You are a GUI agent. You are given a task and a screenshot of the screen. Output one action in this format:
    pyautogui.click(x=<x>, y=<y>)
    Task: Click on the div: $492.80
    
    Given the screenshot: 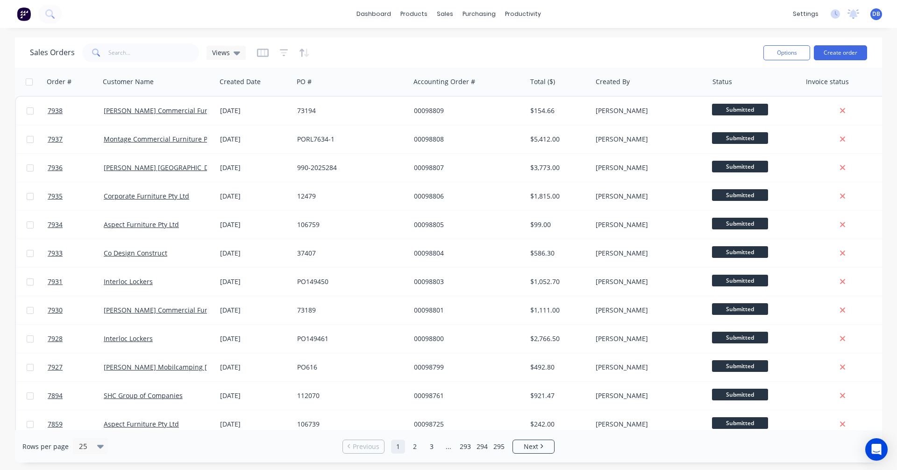 What is the action you would take?
    pyautogui.click(x=557, y=367)
    